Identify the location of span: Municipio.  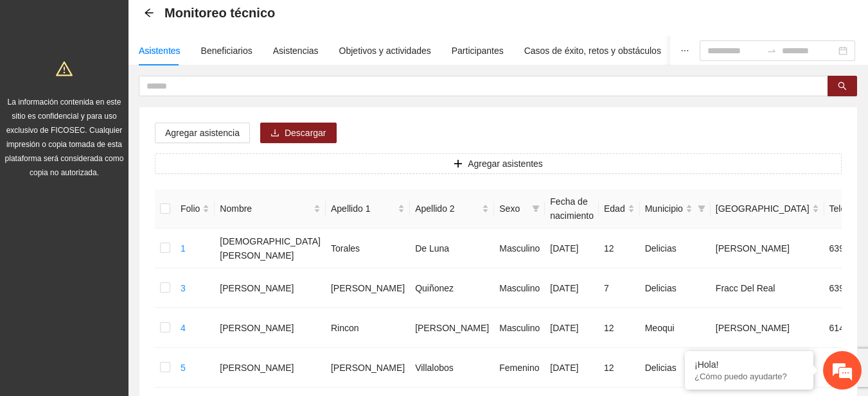
(664, 209).